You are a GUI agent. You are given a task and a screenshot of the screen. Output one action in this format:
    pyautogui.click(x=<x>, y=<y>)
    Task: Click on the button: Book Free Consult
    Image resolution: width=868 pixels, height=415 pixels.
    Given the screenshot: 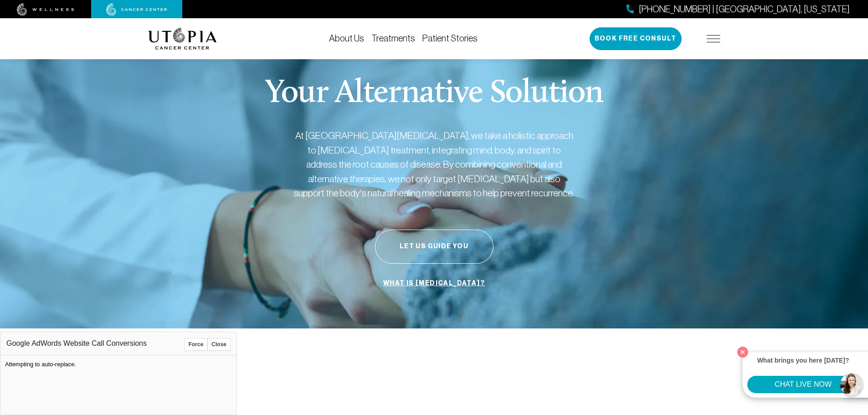 What is the action you would take?
    pyautogui.click(x=636, y=39)
    